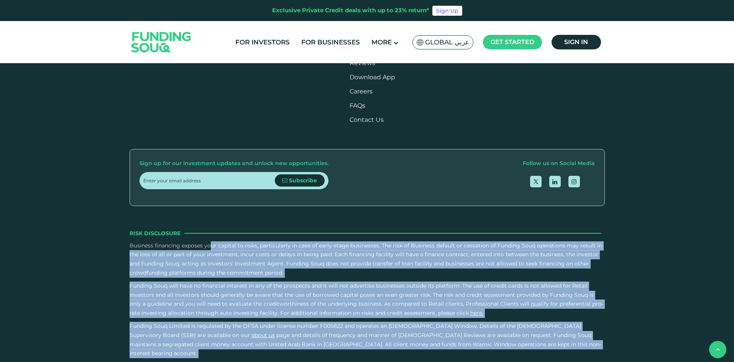 Image resolution: width=734 pixels, height=362 pixels. I want to click on p: Business financing exposes your capital to risks, particularly in case of early-stage businesses...., so click(367, 260).